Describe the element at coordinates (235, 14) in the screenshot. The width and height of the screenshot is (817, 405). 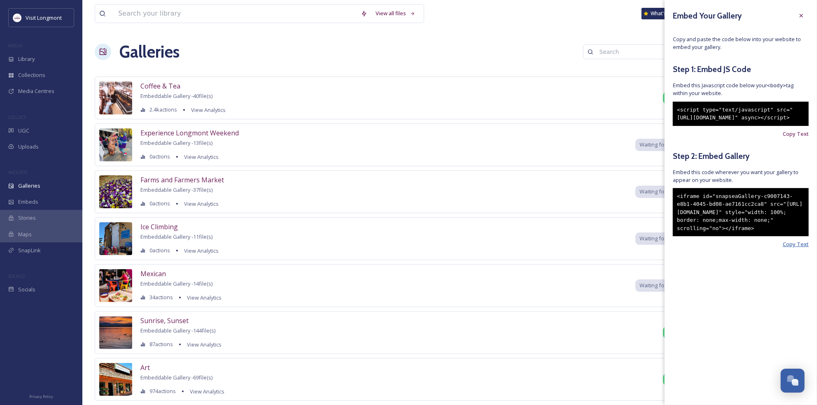
I see `input: Search your library` at that location.